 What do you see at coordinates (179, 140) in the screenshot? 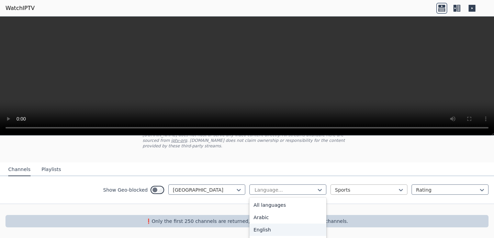
I see `a: iptv-org` at bounding box center [179, 140].